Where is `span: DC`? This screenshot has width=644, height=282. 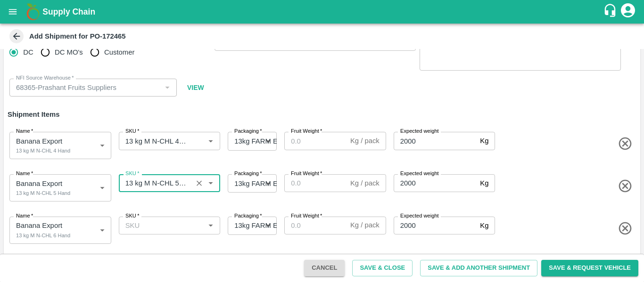
span: DC is located at coordinates (28, 52).